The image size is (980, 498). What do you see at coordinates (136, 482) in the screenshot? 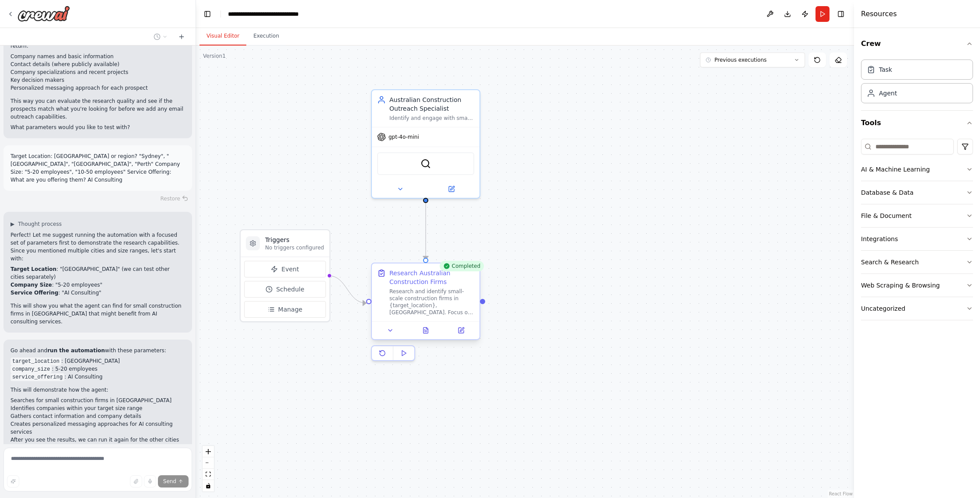
I see `button: Upload files` at bounding box center [136, 482].